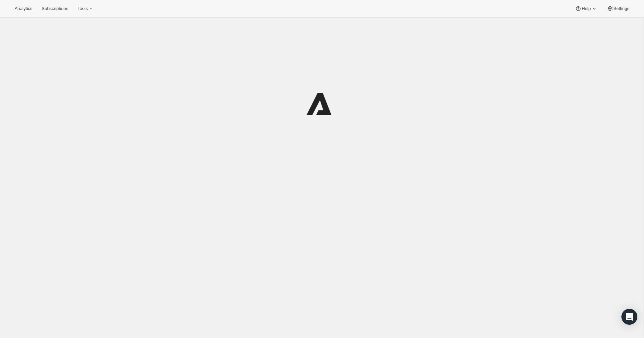 Image resolution: width=644 pixels, height=338 pixels. What do you see at coordinates (629, 317) in the screenshot?
I see `div: Open Intercom Messenger` at bounding box center [629, 317].